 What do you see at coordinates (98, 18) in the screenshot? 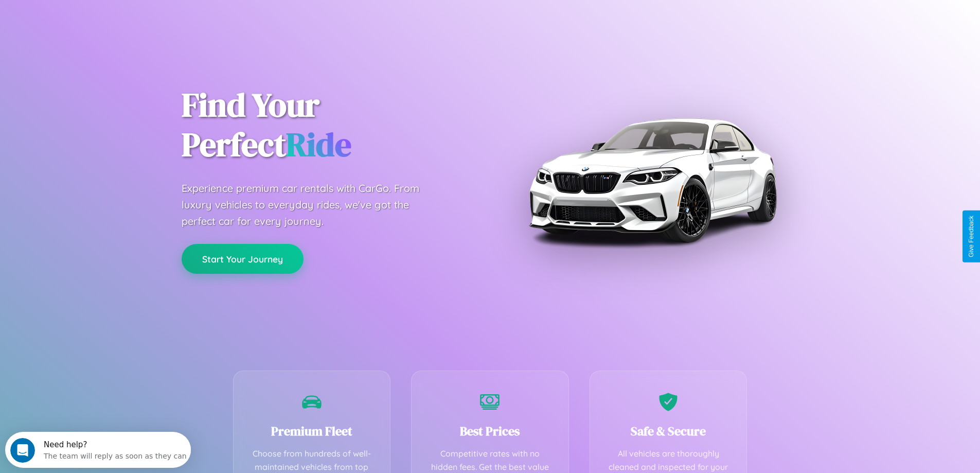
I see `div: Open Intercom Messenger` at bounding box center [98, 18].